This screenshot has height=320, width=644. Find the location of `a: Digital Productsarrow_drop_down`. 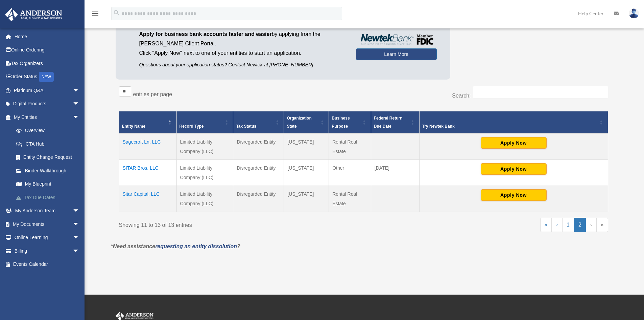

a: Digital Productsarrow_drop_down is located at coordinates (47, 104).